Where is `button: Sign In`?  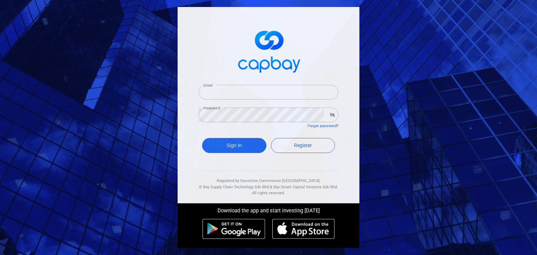
button: Sign In is located at coordinates (234, 145).